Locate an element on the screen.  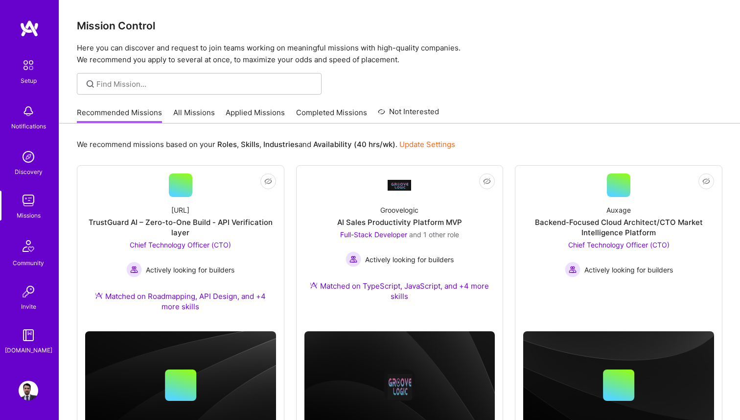
img: User Avatar is located at coordinates (28, 390).